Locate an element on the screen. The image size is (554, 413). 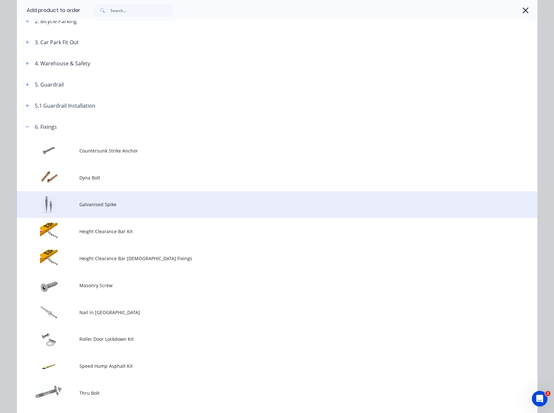
div: 3. Car Park Fit Out is located at coordinates (57, 42).